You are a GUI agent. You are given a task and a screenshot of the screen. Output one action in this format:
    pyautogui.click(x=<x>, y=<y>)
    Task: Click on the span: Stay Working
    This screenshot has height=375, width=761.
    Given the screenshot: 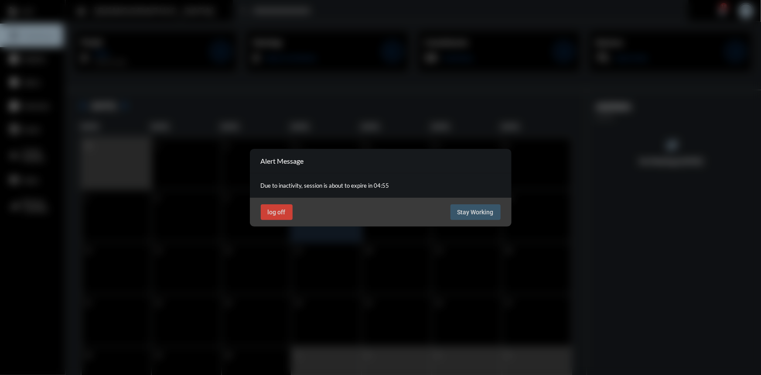 What is the action you would take?
    pyautogui.click(x=475, y=212)
    